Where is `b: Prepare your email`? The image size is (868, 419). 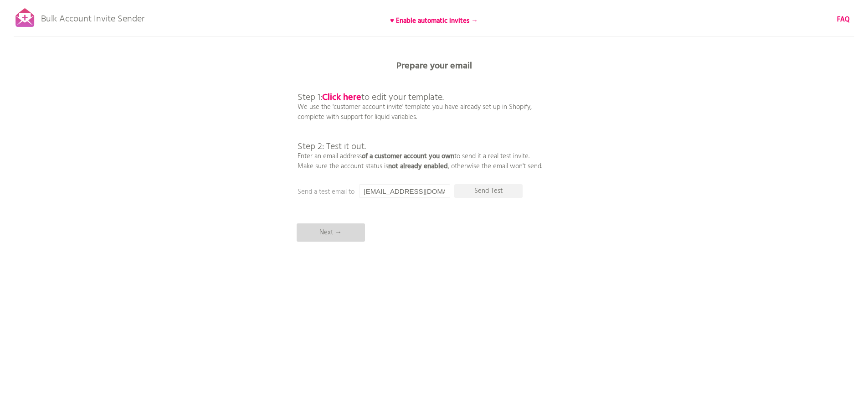 b: Prepare your email is located at coordinates (434, 66).